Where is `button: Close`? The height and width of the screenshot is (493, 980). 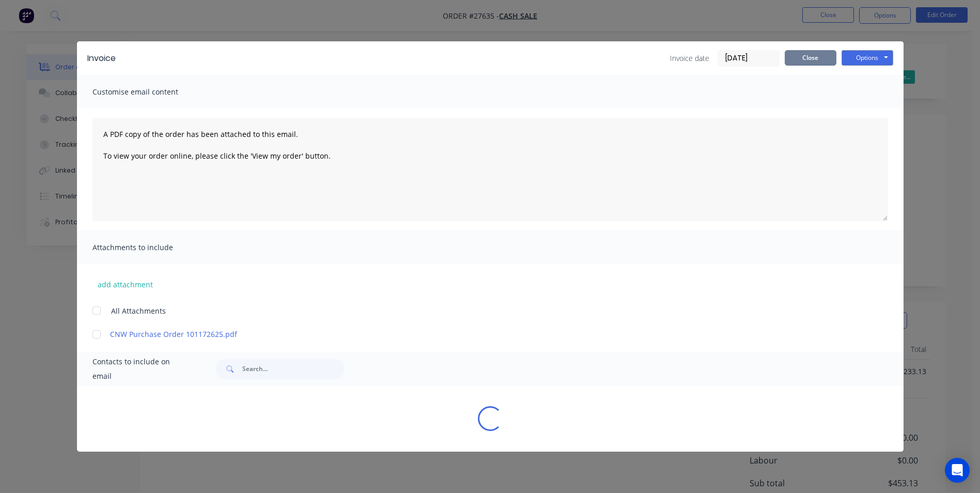
button: Close is located at coordinates (810, 58).